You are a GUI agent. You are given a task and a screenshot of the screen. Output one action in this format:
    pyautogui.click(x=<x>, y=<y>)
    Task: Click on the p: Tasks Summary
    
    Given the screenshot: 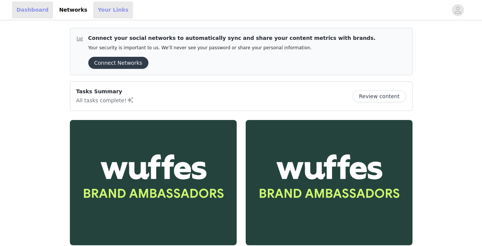 What is the action you would take?
    pyautogui.click(x=105, y=91)
    